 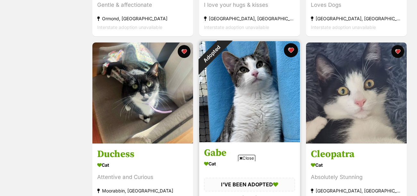 What do you see at coordinates (357, 5) in the screenshot?
I see `div: Loves Dogs` at bounding box center [357, 5].